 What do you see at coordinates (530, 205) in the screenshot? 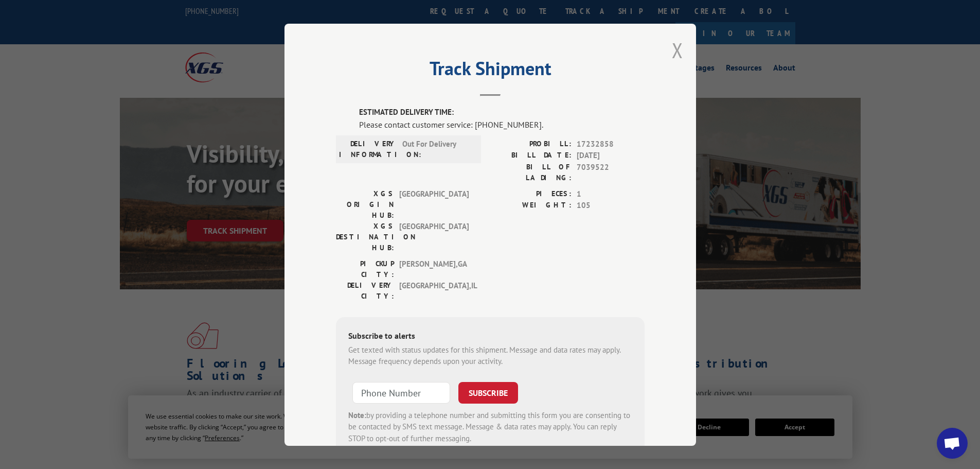
I see `label: WEIGHT:` at bounding box center [530, 205].